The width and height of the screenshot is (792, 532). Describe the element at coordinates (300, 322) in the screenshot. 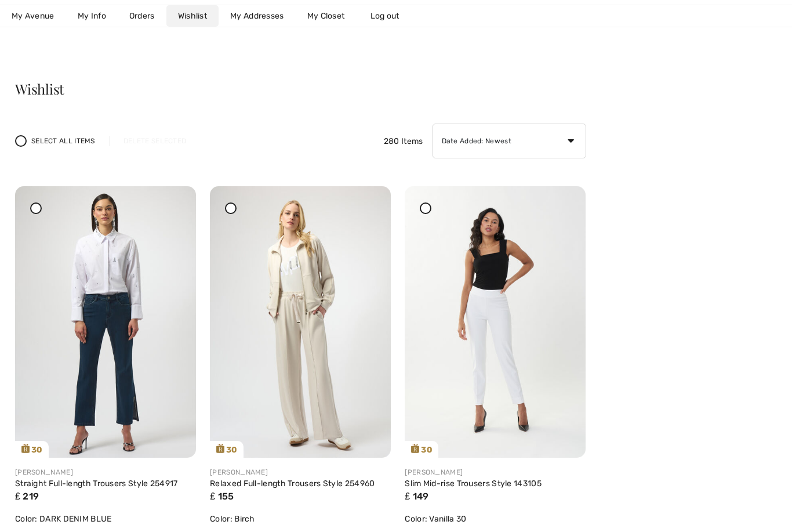

I see `img: joseph-ribkoff-pants-birch_254960b_1_a748_search.jpg` at that location.